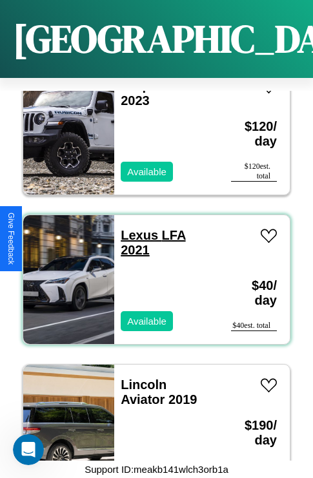  Describe the element at coordinates (253, 326) in the screenshot. I see `div: $ 40 est. total` at that location.